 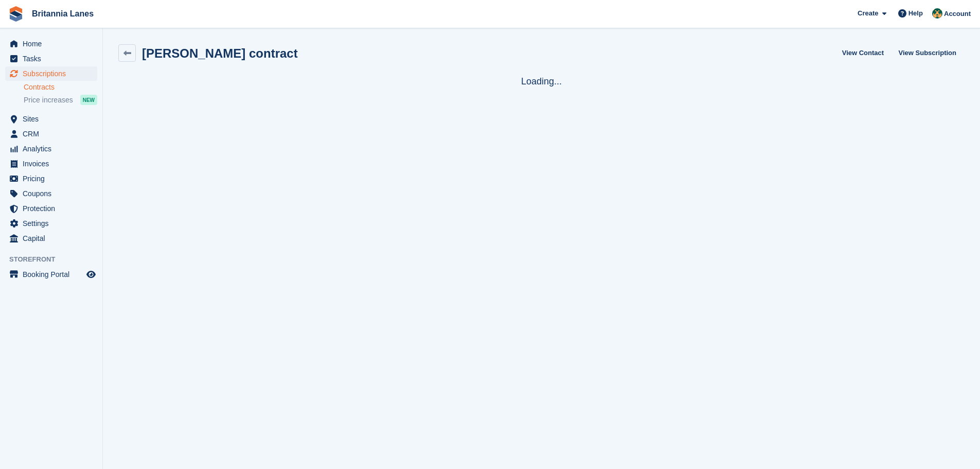 I want to click on span: CRM, so click(x=53, y=134).